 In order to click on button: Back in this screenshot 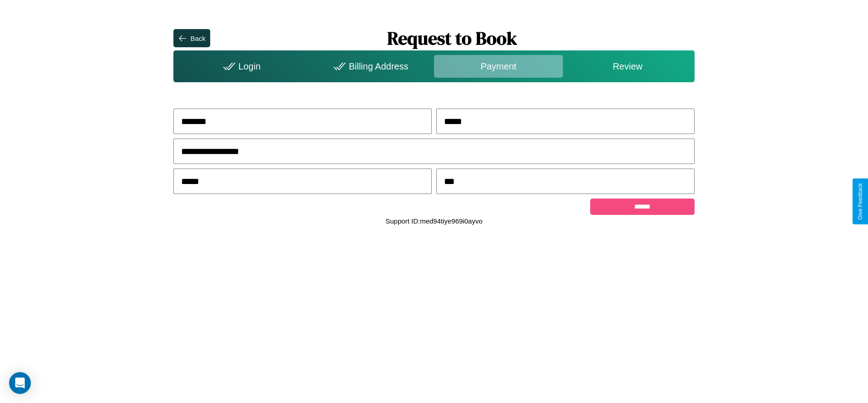, I will do `click(192, 38)`.